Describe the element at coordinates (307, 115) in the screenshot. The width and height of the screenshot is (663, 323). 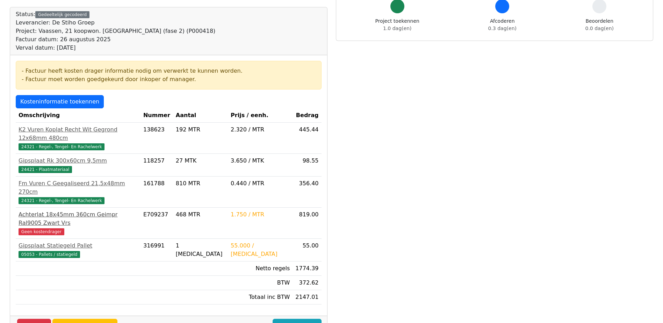
I see `th: Bedrag` at that location.